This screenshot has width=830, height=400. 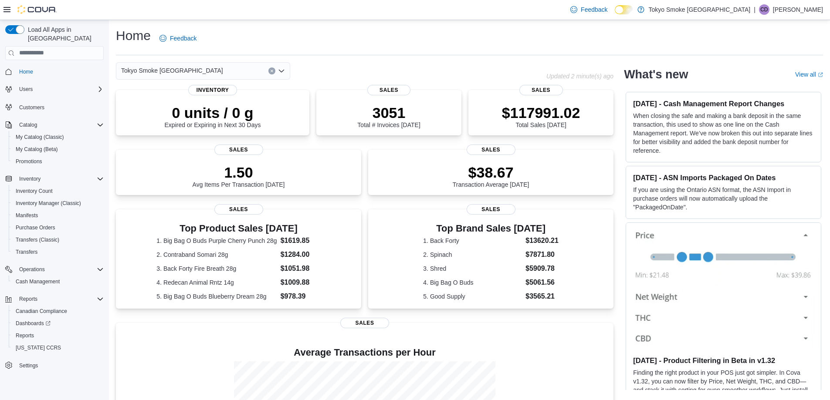 What do you see at coordinates (58, 137) in the screenshot?
I see `button: My Catalog (Classic)` at bounding box center [58, 137].